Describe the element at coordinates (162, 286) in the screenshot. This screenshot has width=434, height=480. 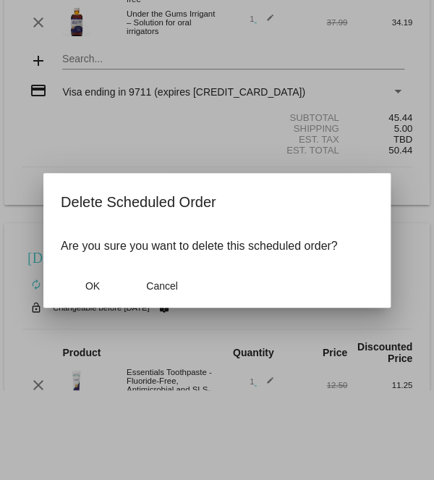
I see `span: Cancel` at that location.